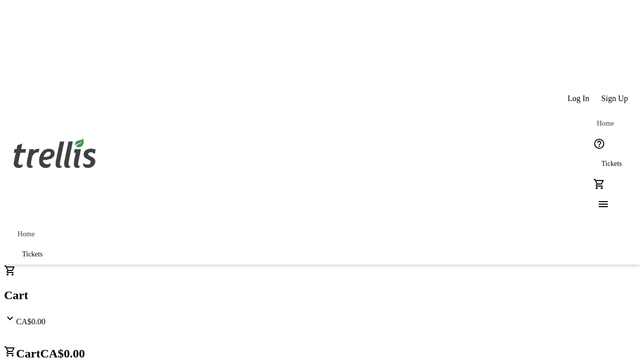 This screenshot has height=362, width=644. What do you see at coordinates (599, 204) in the screenshot?
I see `button: Menu` at bounding box center [599, 204].